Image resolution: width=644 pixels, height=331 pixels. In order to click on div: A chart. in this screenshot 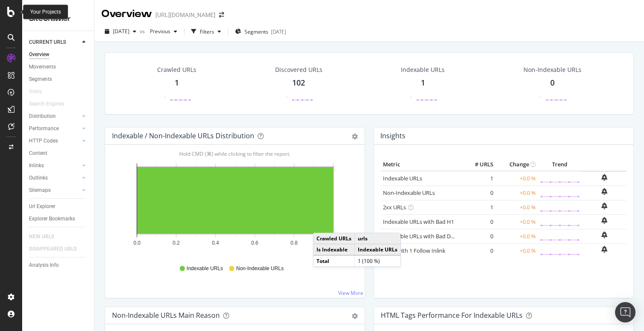, I will do `click(235, 208)`.